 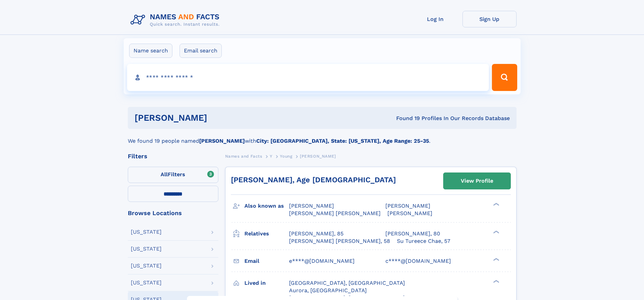 What do you see at coordinates (164, 174) in the screenshot?
I see `span: All` at bounding box center [164, 174].